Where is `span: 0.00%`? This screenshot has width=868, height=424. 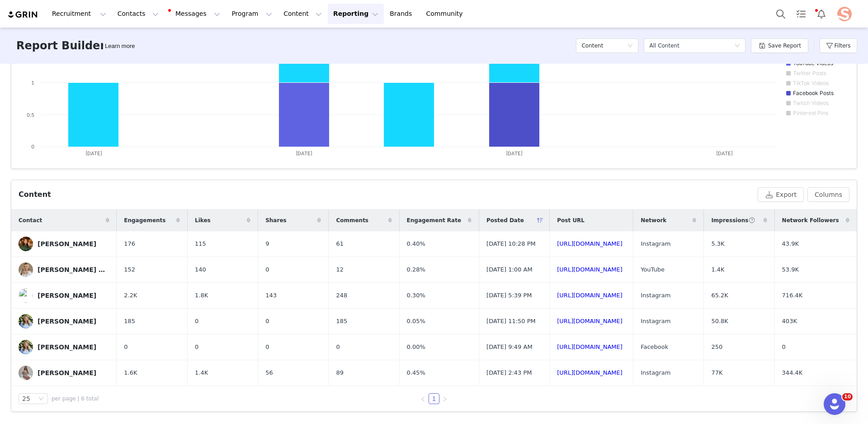 span: 0.00% is located at coordinates (416, 348).